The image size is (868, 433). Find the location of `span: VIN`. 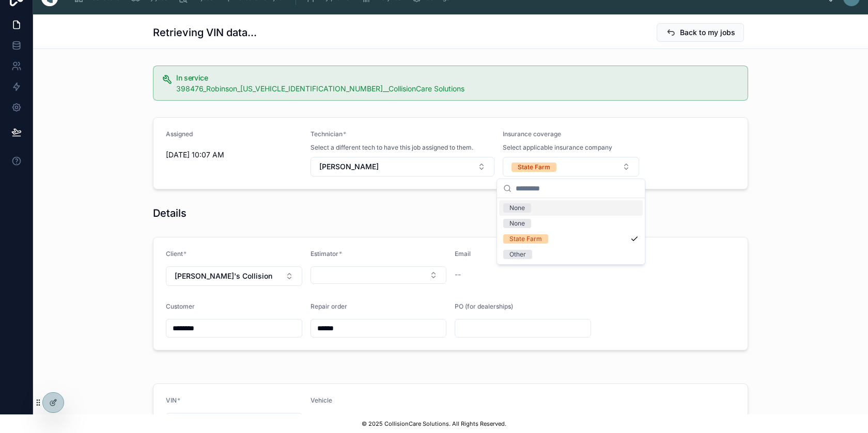

span: VIN is located at coordinates (171, 400).